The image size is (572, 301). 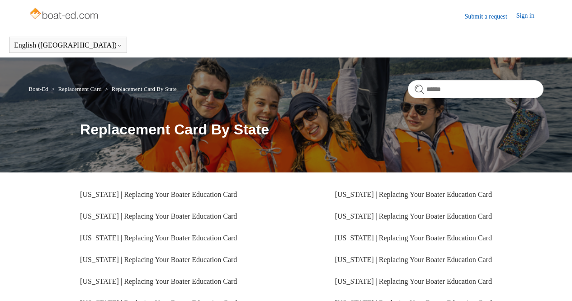 I want to click on a: Submit a request, so click(x=490, y=16).